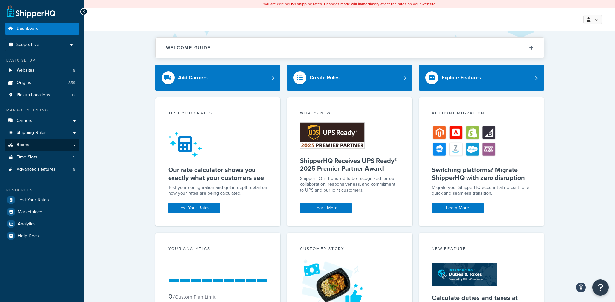  What do you see at coordinates (42, 224) in the screenshot?
I see `li: Analytics` at bounding box center [42, 224].